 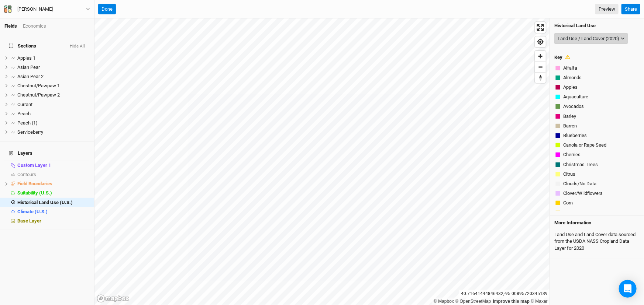 What do you see at coordinates (597, 223) in the screenshot?
I see `h4: More Information` at bounding box center [597, 223].